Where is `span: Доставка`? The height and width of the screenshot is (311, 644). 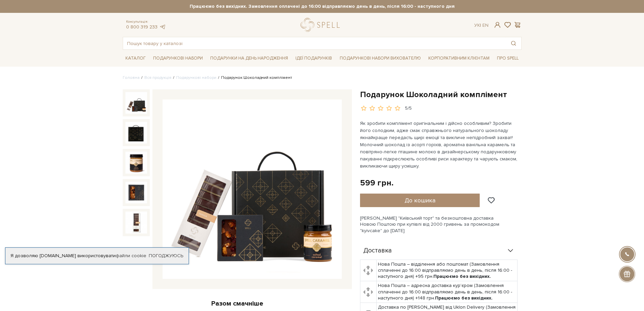
span: Доставка is located at coordinates (378, 251).